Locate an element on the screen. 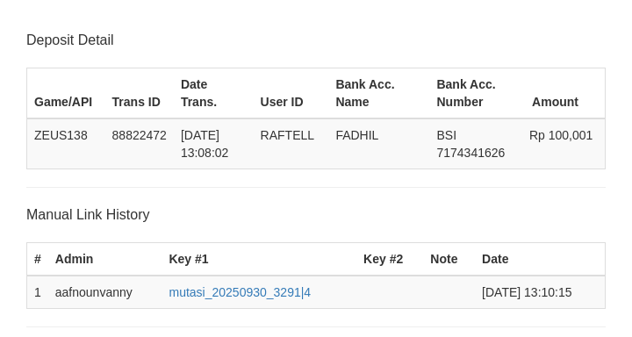  th: Key #1 is located at coordinates (259, 260).